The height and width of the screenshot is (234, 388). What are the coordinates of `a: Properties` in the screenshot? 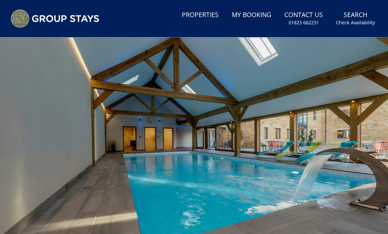 It's located at (200, 15).